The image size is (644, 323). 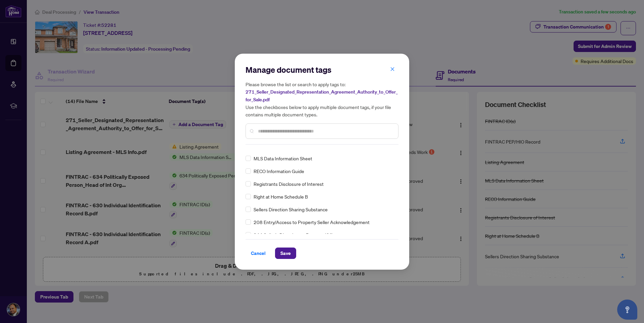 I want to click on button: Cancel, so click(x=258, y=253).